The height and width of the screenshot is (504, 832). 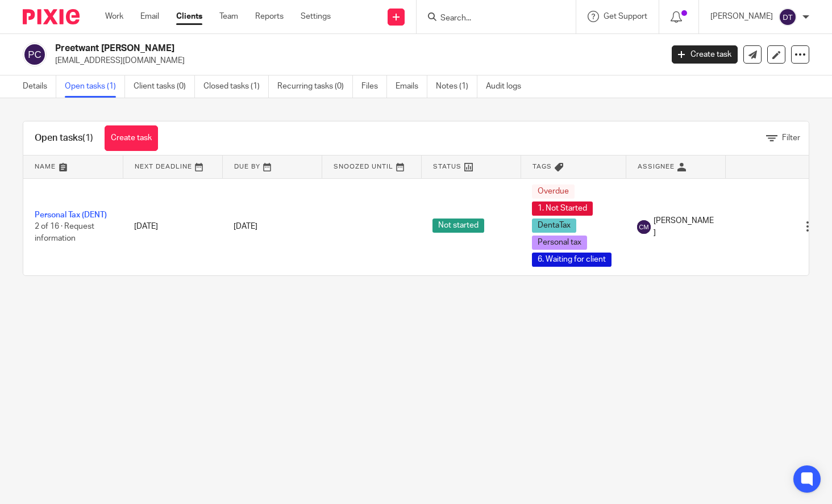 What do you see at coordinates (625, 17) in the screenshot?
I see `span: Get Support` at bounding box center [625, 17].